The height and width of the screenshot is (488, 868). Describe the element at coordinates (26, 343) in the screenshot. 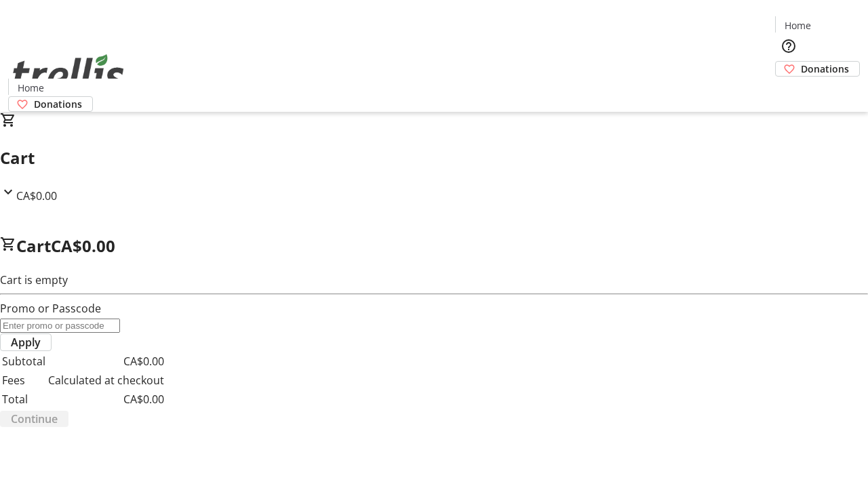

I see `span: Apply` at that location.